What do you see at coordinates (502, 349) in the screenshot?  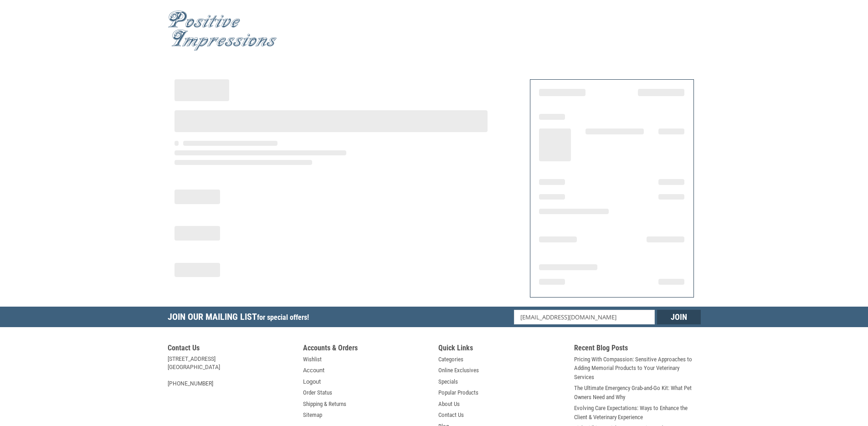 I see `h5: Quick Links` at bounding box center [502, 349].